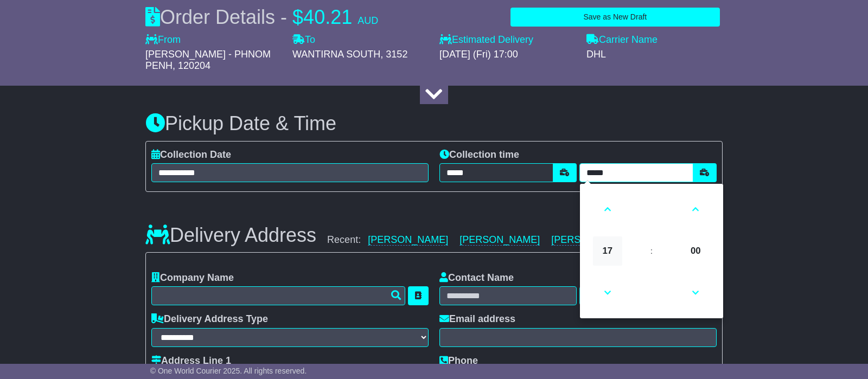 The height and width of the screenshot is (379, 868). I want to click on span: Pick Hour, so click(607, 251).